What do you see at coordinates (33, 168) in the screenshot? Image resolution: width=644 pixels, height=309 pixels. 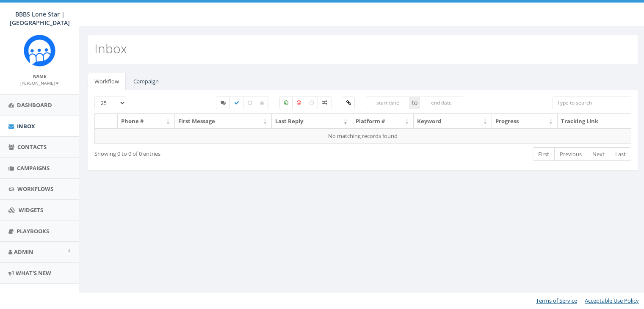 I see `span: Campaigns` at bounding box center [33, 168].